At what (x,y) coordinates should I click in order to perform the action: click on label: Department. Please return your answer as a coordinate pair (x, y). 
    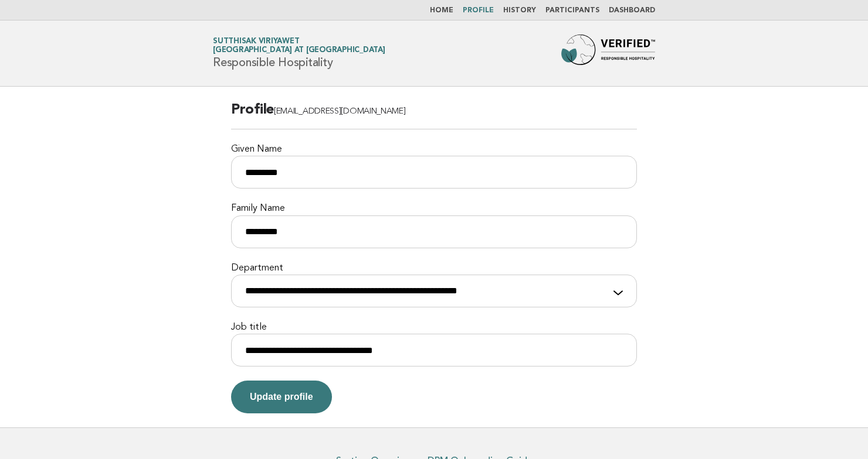
    Looking at the image, I should click on (434, 268).